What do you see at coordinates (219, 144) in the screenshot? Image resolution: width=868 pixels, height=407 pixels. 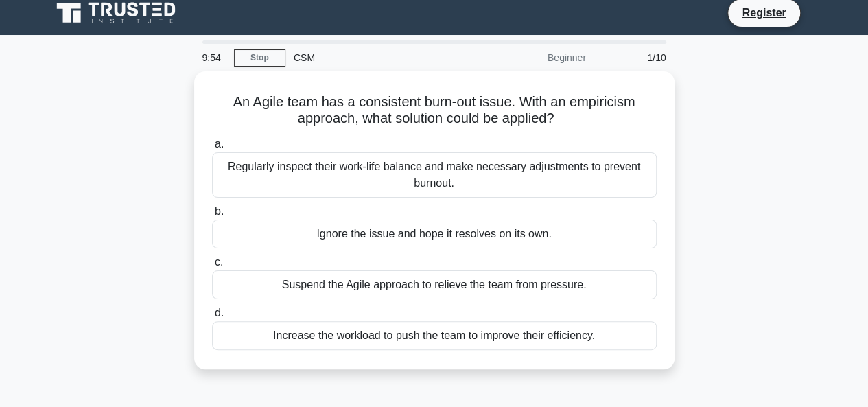 I see `span: a.` at bounding box center [219, 144].